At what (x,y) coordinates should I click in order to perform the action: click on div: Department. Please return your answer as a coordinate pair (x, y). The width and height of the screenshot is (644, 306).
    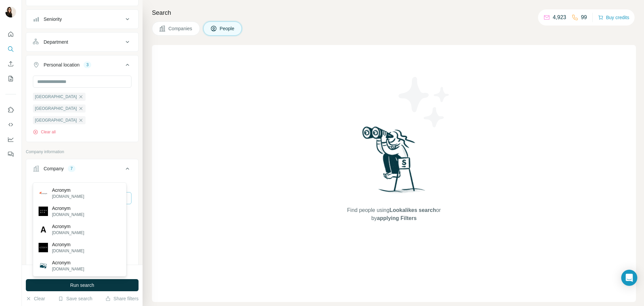
    Looking at the image, I should click on (56, 42).